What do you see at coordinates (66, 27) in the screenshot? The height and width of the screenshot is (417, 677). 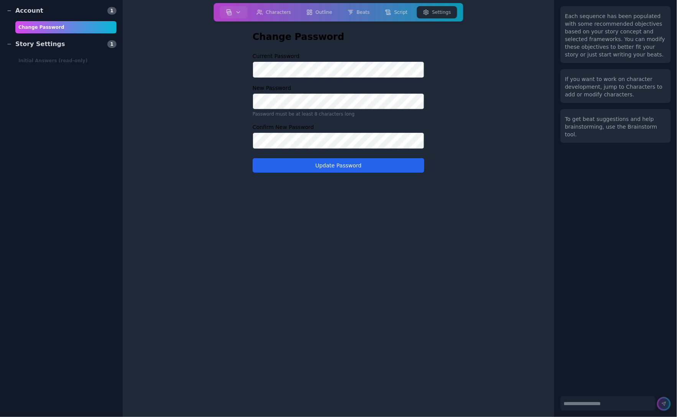 I see `div: Change Password` at bounding box center [66, 27].